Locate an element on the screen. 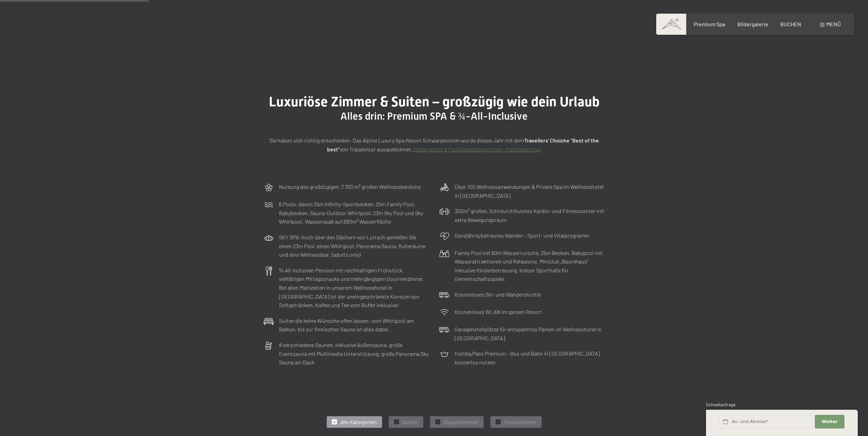  span: Premium Spa is located at coordinates (709, 24).